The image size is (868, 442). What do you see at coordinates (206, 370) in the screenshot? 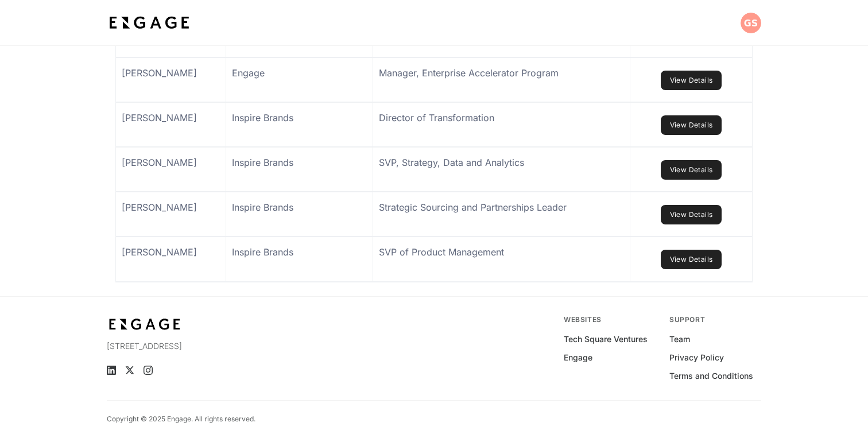
I see `ul: Social media` at bounding box center [206, 370].